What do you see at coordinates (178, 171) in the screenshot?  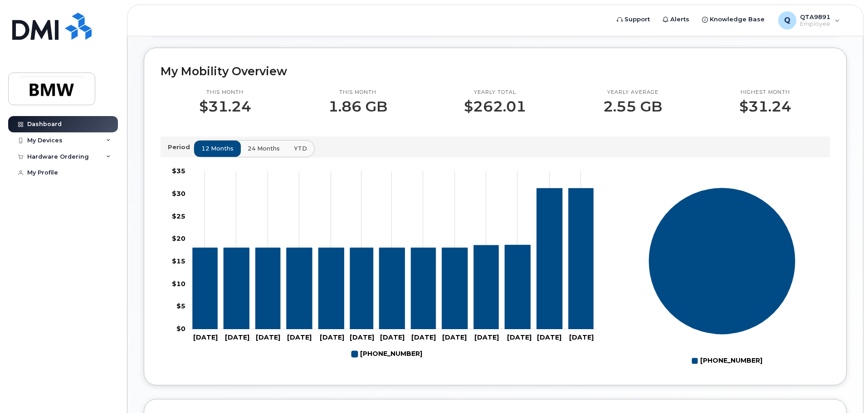 I see `tspan: $35` at bounding box center [178, 171].